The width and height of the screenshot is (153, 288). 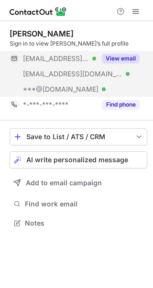 What do you see at coordinates (79, 204) in the screenshot?
I see `button: Find work email` at bounding box center [79, 204].